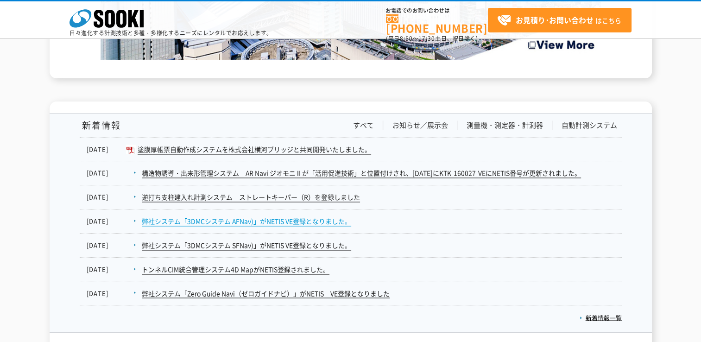  What do you see at coordinates (555, 20) in the screenshot?
I see `strong: お見積り･お問い合わせ` at bounding box center [555, 20].